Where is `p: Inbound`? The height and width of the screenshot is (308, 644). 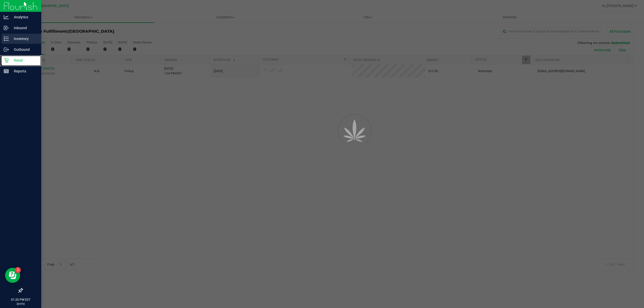 p: Inbound is located at coordinates (24, 28).